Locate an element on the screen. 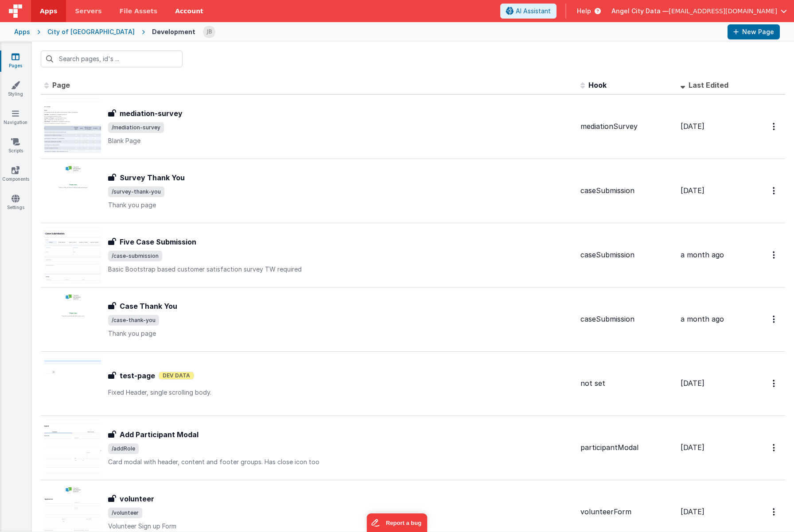 The image size is (794, 532). p: Basic Bootstrap based customer satisfaction survey TW required is located at coordinates (341, 270).